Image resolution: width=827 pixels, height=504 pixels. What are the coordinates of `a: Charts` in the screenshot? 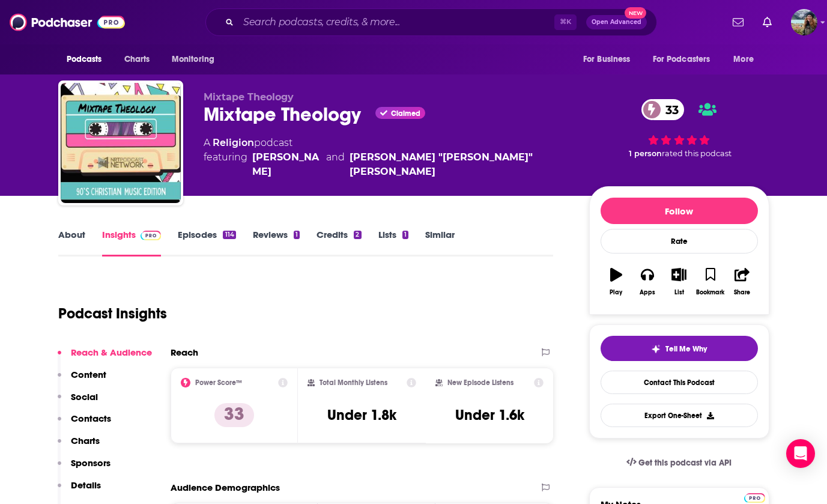 It's located at (137, 60).